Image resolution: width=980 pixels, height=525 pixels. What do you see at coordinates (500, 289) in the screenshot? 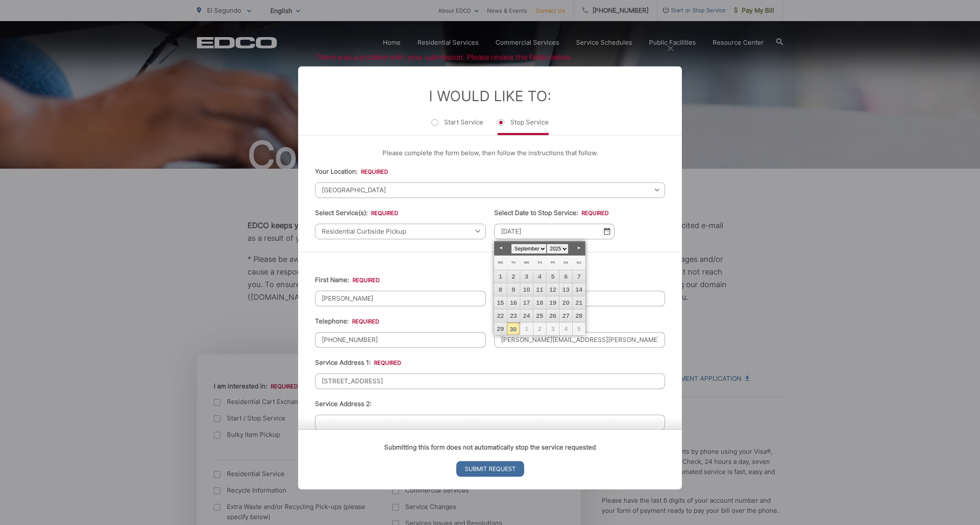
I see `a: 8` at bounding box center [500, 289].